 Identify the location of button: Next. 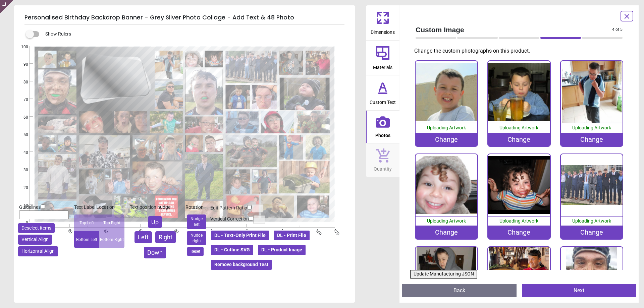
(579, 291).